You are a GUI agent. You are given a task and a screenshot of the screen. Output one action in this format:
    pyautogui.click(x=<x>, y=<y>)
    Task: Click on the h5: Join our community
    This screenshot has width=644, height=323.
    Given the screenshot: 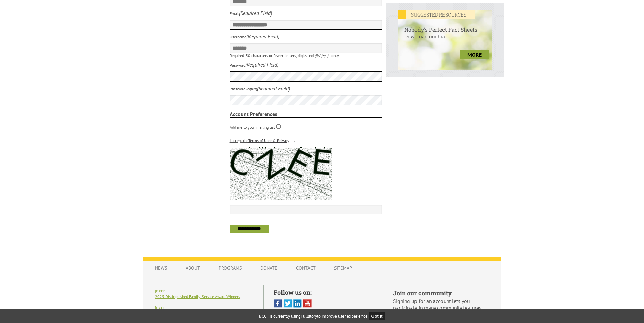 What is the action you would take?
    pyautogui.click(x=441, y=293)
    